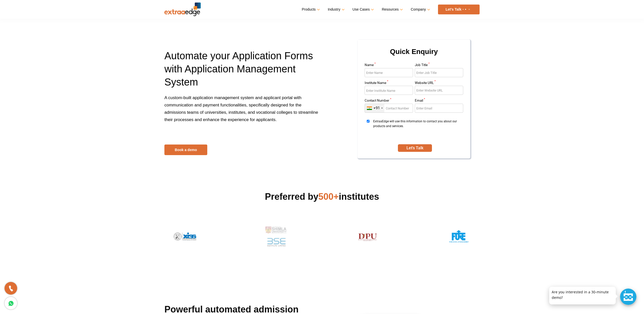  Describe the element at coordinates (310, 9) in the screenshot. I see `a: Products` at that location.